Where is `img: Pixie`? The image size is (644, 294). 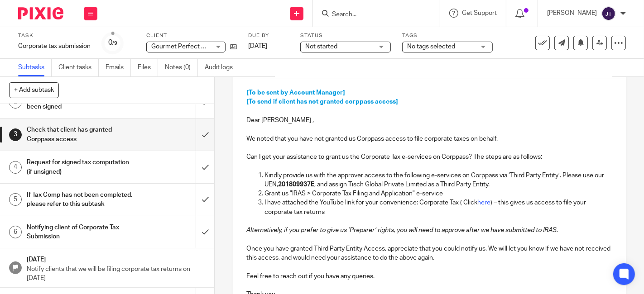 img: Pixie is located at coordinates (41, 13).